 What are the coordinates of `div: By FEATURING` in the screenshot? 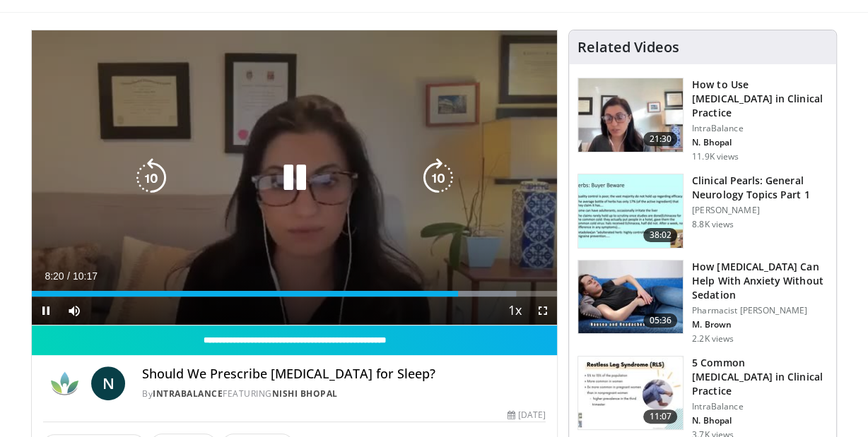 It's located at (344, 394).